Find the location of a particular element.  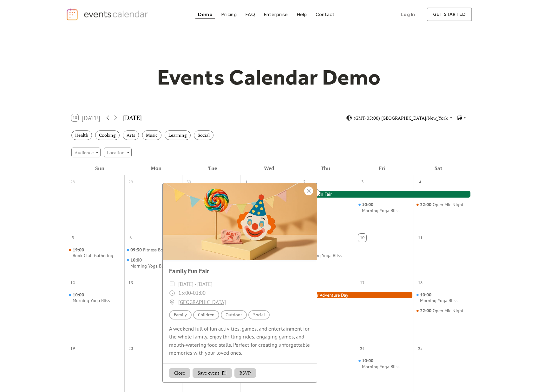

a: Enterprise is located at coordinates (276, 14).